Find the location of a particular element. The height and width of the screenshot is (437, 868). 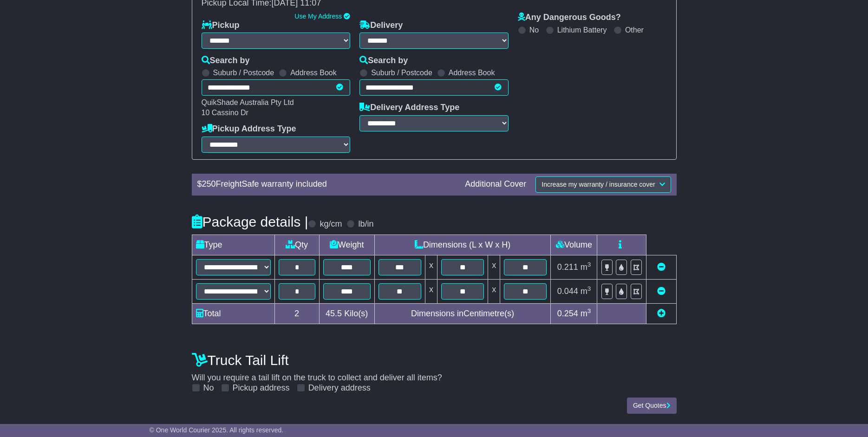

span: 250 is located at coordinates (209, 184).